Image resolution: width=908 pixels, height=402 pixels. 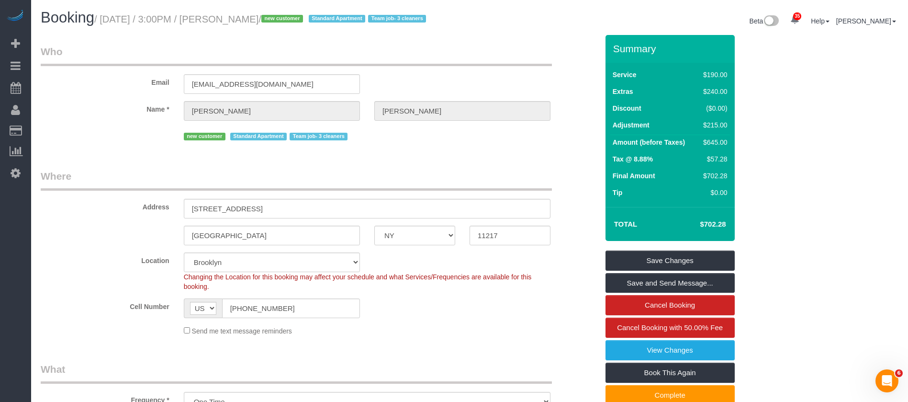 What do you see at coordinates (713, 91) in the screenshot?
I see `div: $240.00` at bounding box center [713, 91].